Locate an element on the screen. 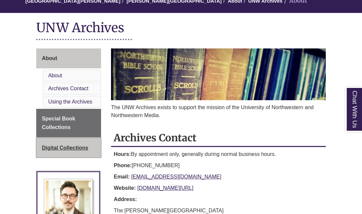 This screenshot has width=362, height=214. div: Guide Page Menu is located at coordinates (68, 103).